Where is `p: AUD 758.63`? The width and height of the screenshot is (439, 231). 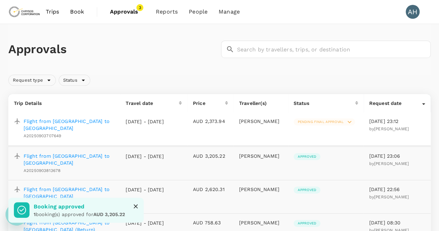
p: AUD 758.63 is located at coordinates (210, 223).